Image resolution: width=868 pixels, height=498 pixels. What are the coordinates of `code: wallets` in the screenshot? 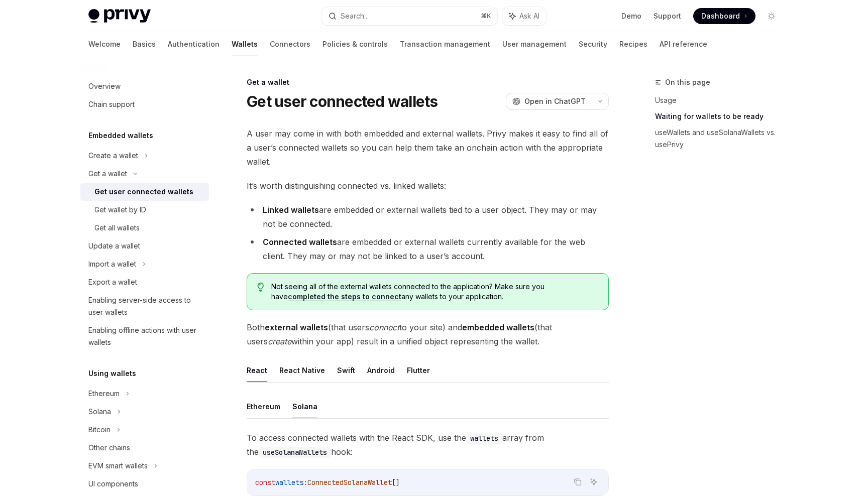 It's located at (485, 438).